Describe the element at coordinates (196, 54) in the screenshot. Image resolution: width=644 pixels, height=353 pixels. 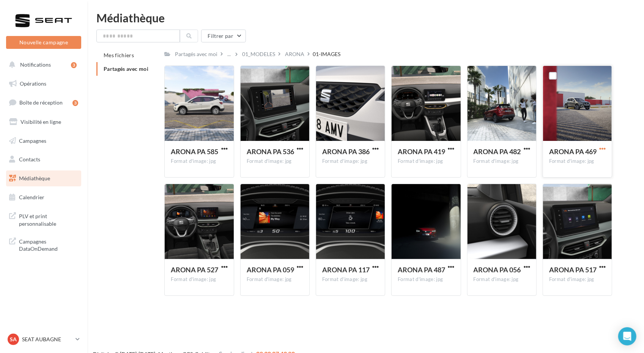
I see `div: Partagés avec moi` at that location.